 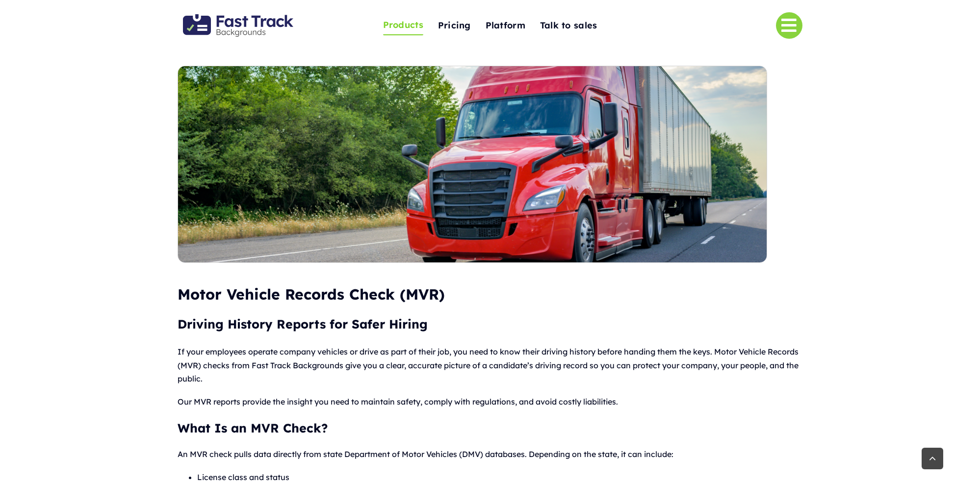 What do you see at coordinates (505, 25) in the screenshot?
I see `a: Platform` at bounding box center [505, 25].